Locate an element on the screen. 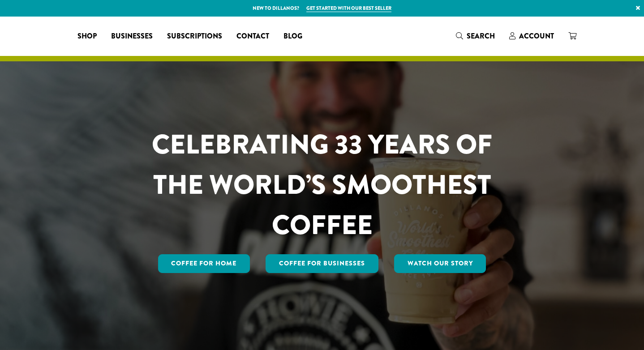  a: Search is located at coordinates (475, 36).